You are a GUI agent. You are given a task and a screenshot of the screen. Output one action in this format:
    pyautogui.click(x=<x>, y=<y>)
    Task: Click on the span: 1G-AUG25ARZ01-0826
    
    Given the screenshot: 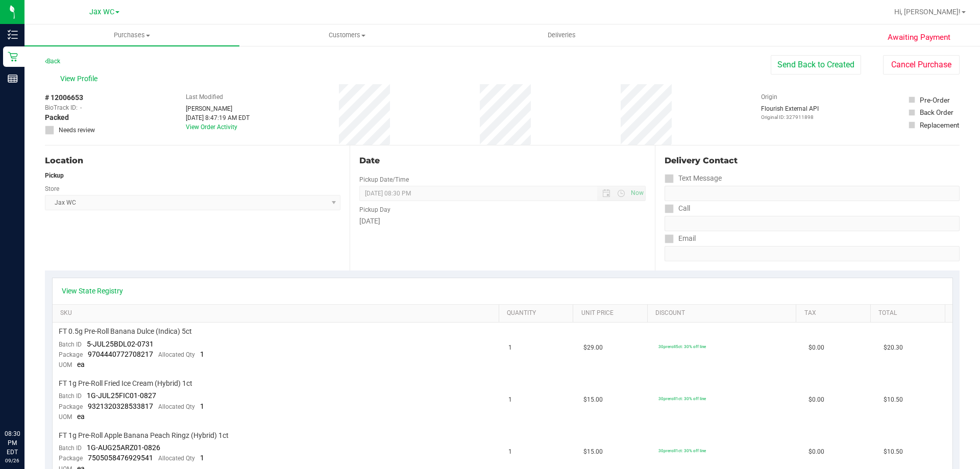 What is the action you would take?
    pyautogui.click(x=124, y=448)
    